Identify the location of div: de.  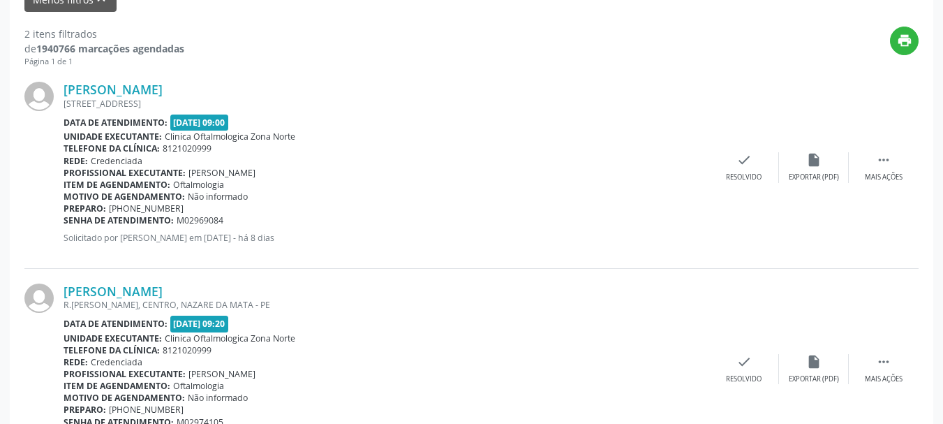
(104, 48).